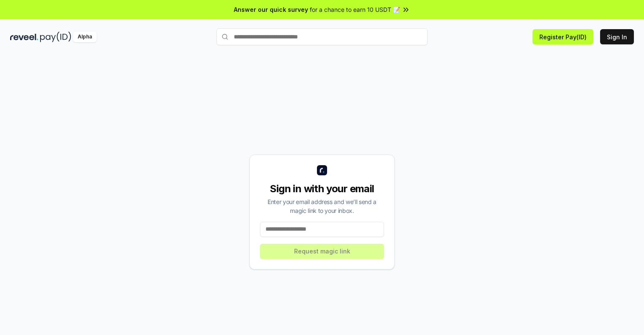  Describe the element at coordinates (564, 37) in the screenshot. I see `button: Register Pay(ID)` at that location.